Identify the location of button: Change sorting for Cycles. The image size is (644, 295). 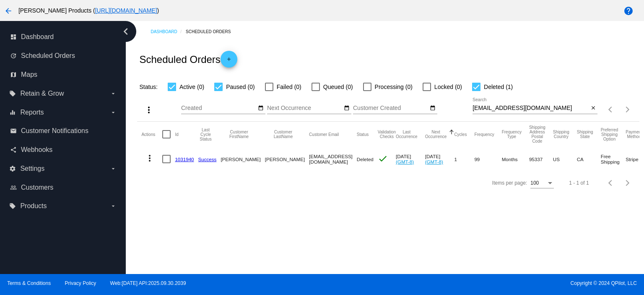
(460, 134).